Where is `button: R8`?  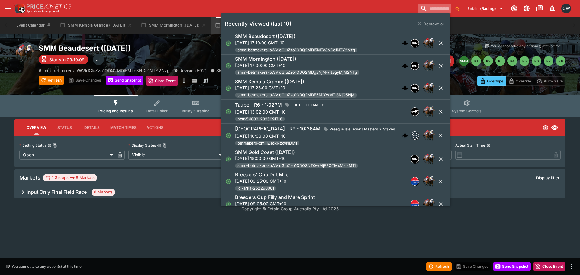
button: R8 is located at coordinates (561, 61).